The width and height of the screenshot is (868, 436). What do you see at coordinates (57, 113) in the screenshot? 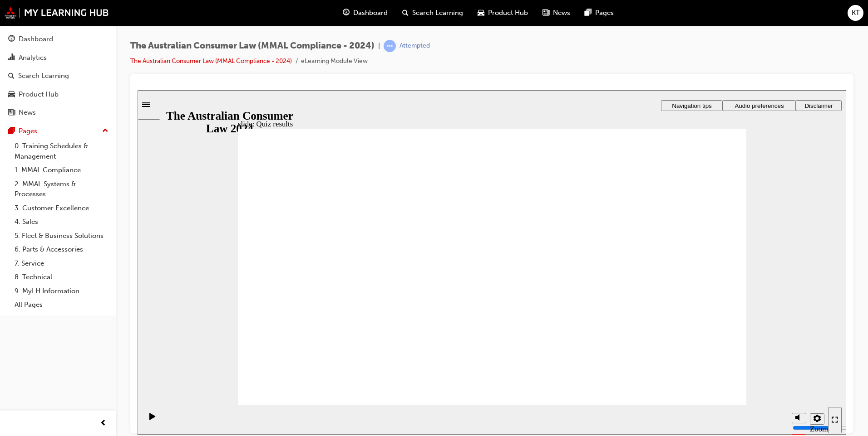
I see `a: News` at bounding box center [57, 113].